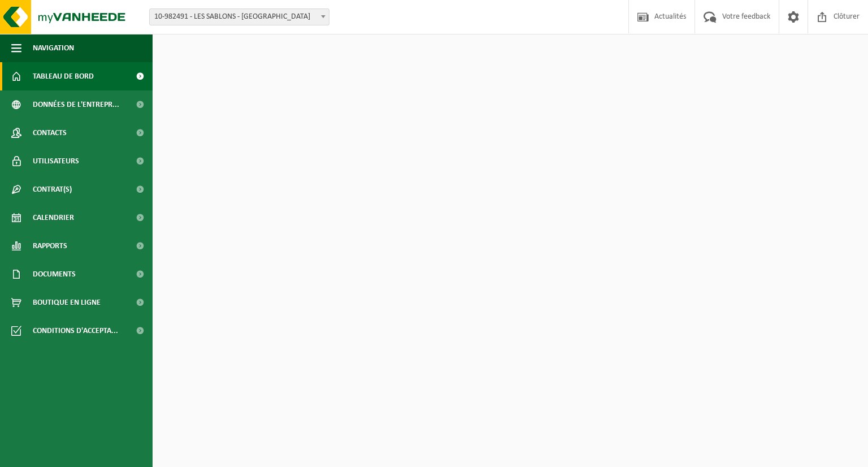 The height and width of the screenshot is (467, 868). Describe the element at coordinates (50, 246) in the screenshot. I see `span: Rapports` at that location.